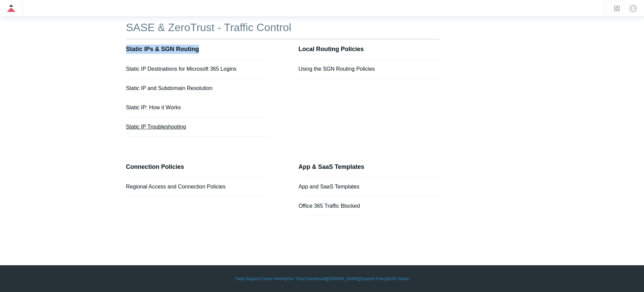 Image resolution: width=644 pixels, height=292 pixels. What do you see at coordinates (260, 278) in the screenshot?
I see `a: Todyl Support Center Home` at bounding box center [260, 278].